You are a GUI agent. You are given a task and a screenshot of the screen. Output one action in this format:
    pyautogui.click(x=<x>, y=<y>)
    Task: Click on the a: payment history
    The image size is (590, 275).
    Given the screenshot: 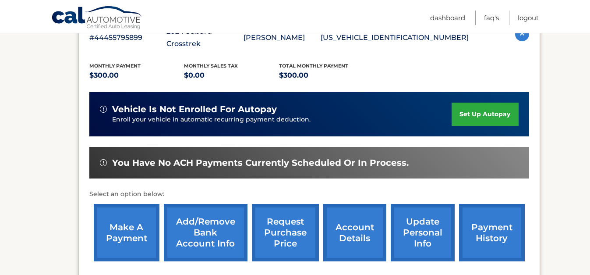 What is the action you would take?
    pyautogui.click(x=492, y=232)
    